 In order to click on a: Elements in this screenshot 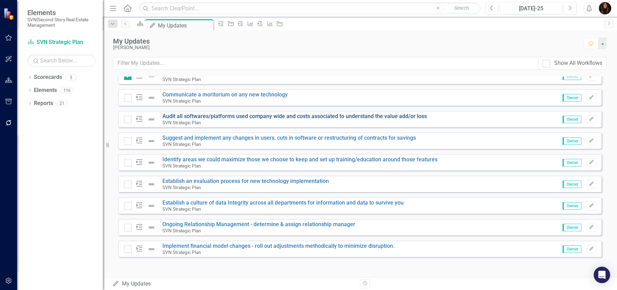, I will do `click(45, 90)`.